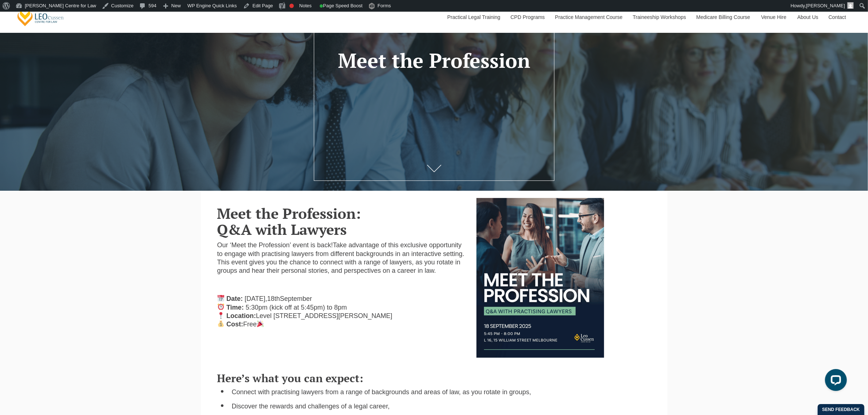 The width and height of the screenshot is (868, 415). I want to click on a: Practice Management Course, so click(588, 17).